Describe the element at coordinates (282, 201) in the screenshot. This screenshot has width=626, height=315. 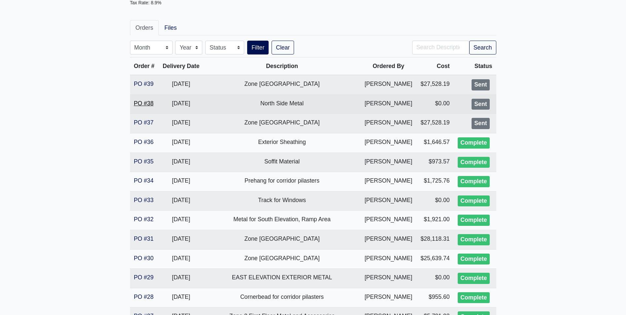
I see `td: Track for Windows` at that location.